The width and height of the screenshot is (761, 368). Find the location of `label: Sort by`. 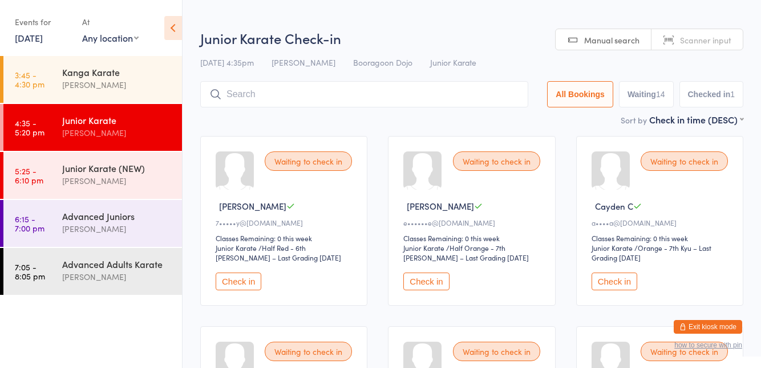

label: Sort by is located at coordinates (634, 120).